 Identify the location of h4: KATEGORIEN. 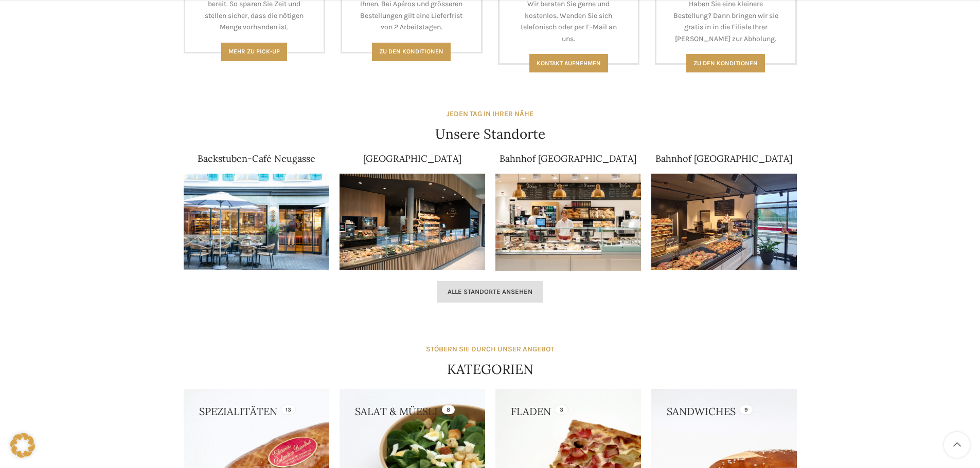
(490, 369).